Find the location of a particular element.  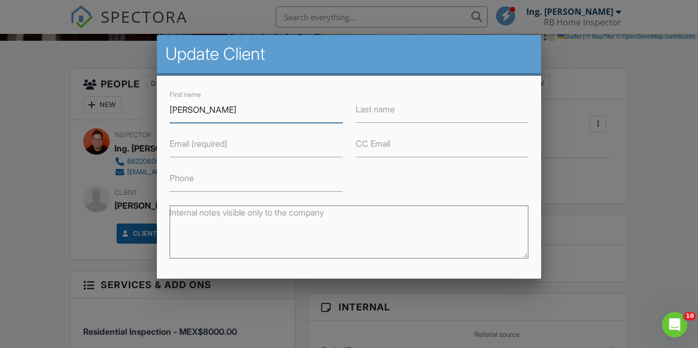

h2: Update Client is located at coordinates (349, 54).